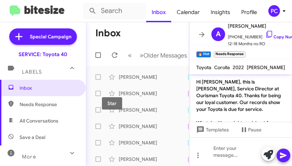  What do you see at coordinates (50, 37) in the screenshot?
I see `span: Special Campaign` at bounding box center [50, 37].